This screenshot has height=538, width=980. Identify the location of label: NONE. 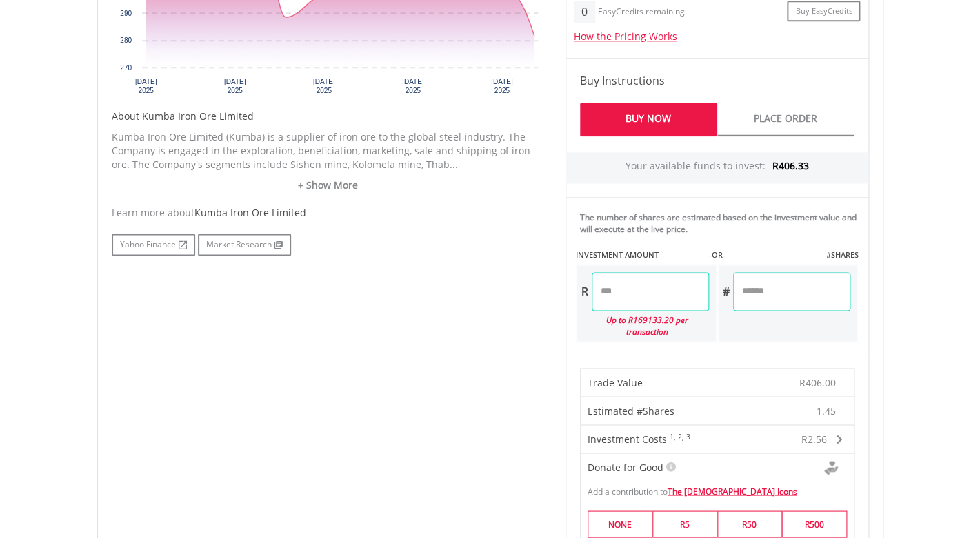
(620, 523).